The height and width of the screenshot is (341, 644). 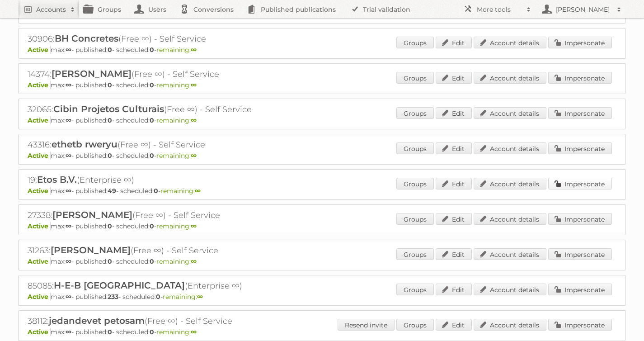 I want to click on strong: 49, so click(x=111, y=191).